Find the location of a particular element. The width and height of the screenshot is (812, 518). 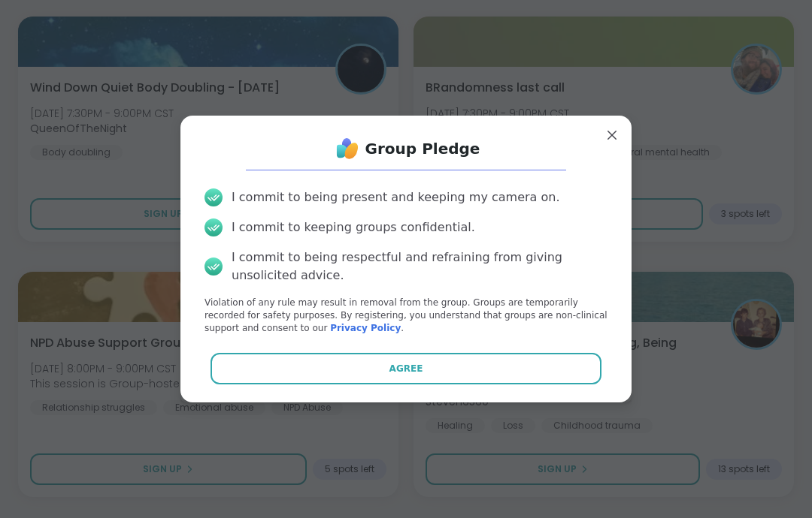

div: I commit to being present and keeping my camera on. is located at coordinates (395, 197).